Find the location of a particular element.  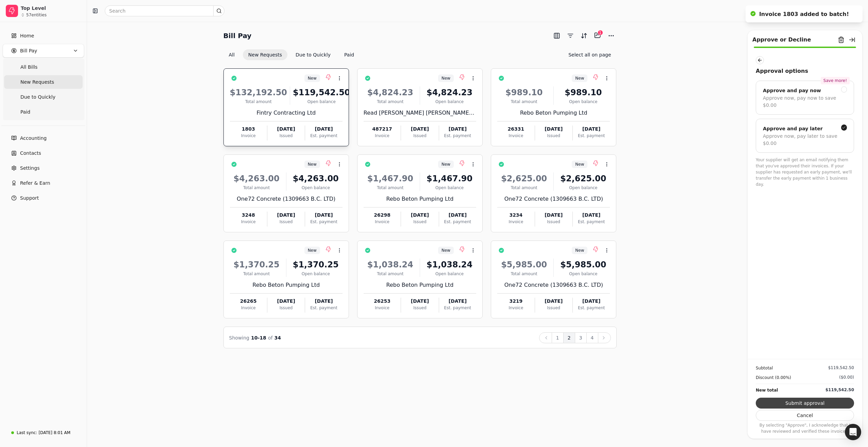

a: Home is located at coordinates (44, 36).